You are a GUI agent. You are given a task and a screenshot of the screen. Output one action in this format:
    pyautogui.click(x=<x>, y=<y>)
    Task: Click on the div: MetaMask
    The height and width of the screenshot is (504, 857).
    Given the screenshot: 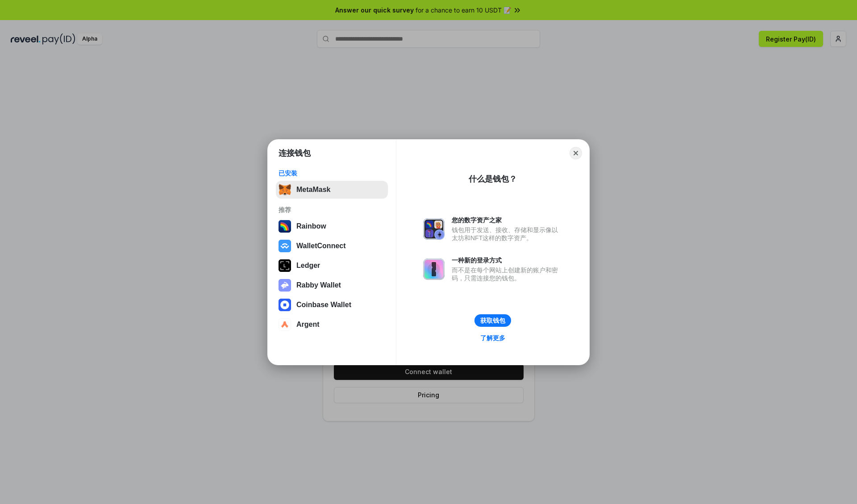 What is the action you would take?
    pyautogui.click(x=313, y=190)
    